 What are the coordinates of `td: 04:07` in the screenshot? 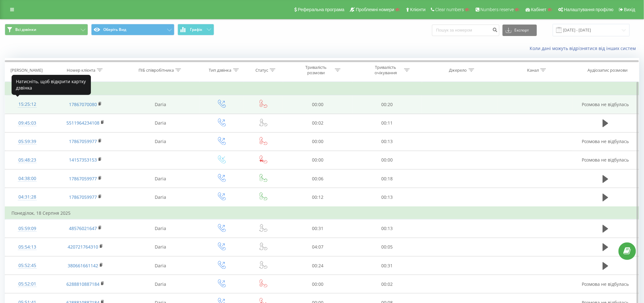 It's located at (318, 247).